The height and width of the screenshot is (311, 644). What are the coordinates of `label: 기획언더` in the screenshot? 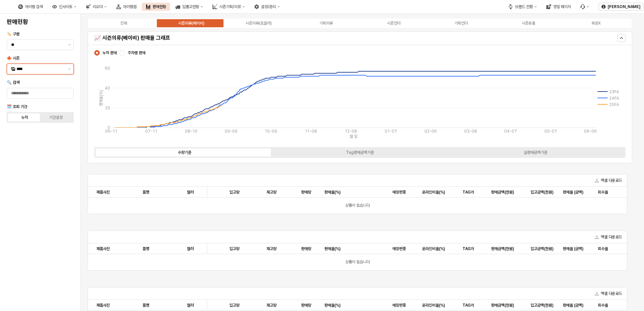 It's located at (461, 23).